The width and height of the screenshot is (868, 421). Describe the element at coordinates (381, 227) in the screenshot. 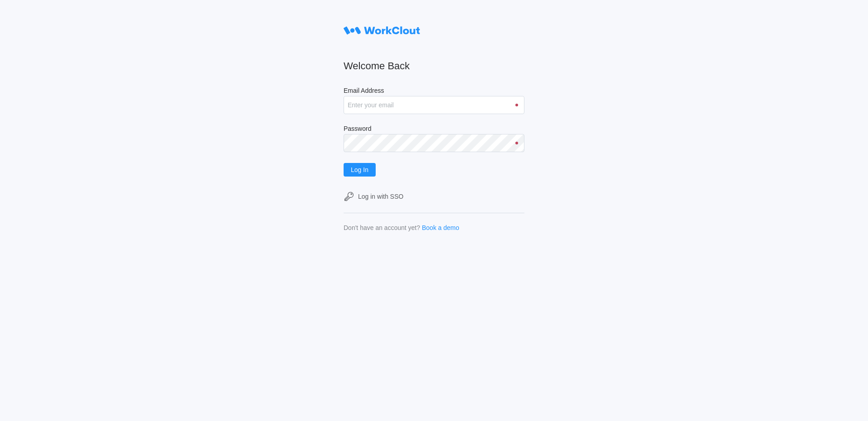

I see `div: Don't have an account yet?` at that location.